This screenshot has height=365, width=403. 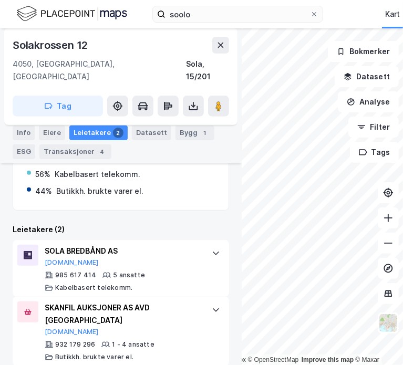 What do you see at coordinates (52, 132) in the screenshot?
I see `div: Eiere` at bounding box center [52, 132].